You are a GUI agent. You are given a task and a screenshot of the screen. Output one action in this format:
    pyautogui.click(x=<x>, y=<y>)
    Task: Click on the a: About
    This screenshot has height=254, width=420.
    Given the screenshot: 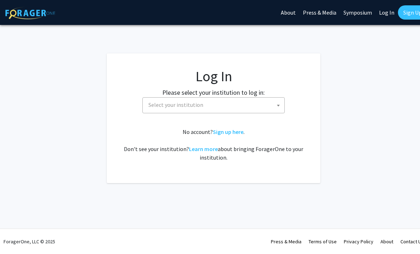 What is the action you would take?
    pyautogui.click(x=387, y=241)
    